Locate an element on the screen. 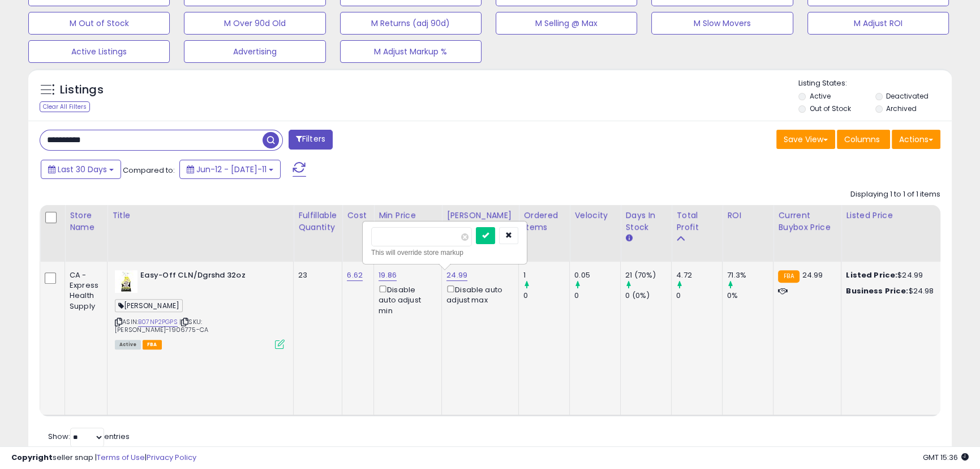  a: B07NP2PGPS is located at coordinates (158, 322).